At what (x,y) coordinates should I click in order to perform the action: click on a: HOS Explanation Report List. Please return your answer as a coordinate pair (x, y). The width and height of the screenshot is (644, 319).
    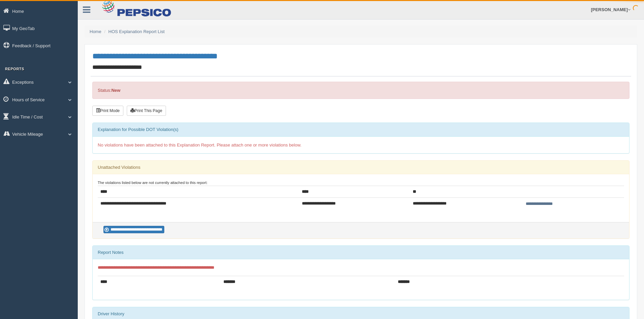
    Looking at the image, I should click on (136, 31).